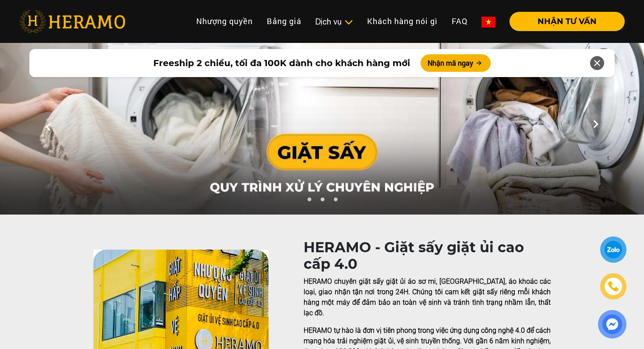 The height and width of the screenshot is (349, 644). Describe the element at coordinates (335, 202) in the screenshot. I see `button: 3` at that location.